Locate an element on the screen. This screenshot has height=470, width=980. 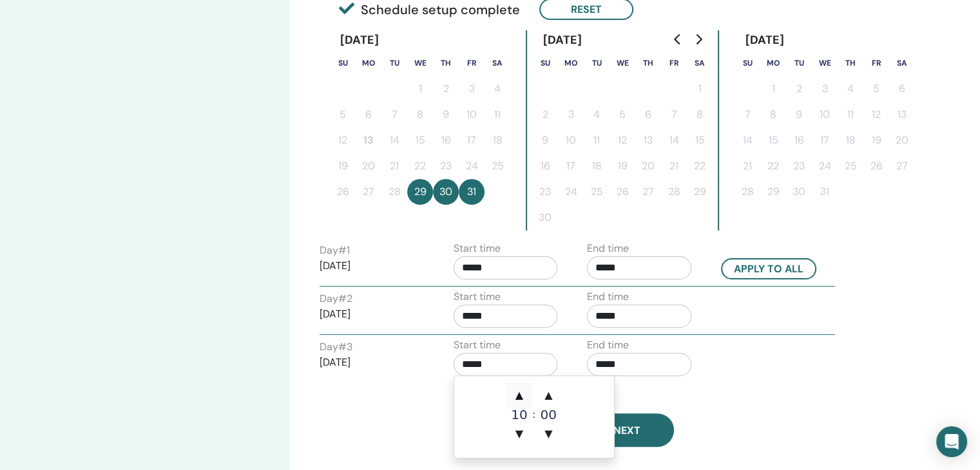
button: Go to previous month is located at coordinates (678, 39).